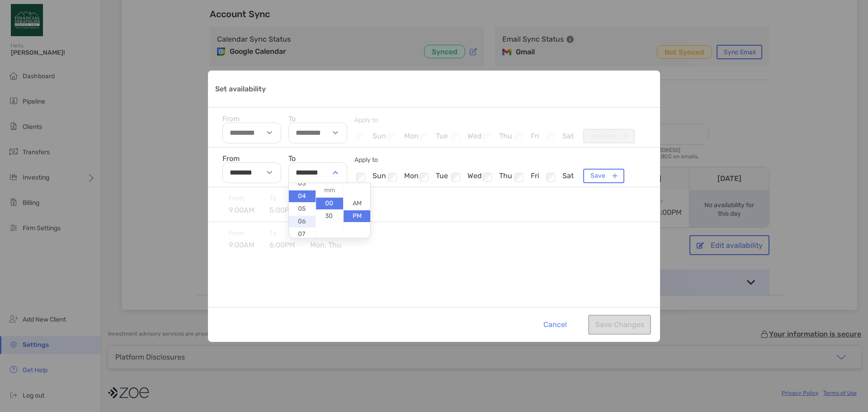 Image resolution: width=868 pixels, height=412 pixels. I want to click on li: 05, so click(302, 209).